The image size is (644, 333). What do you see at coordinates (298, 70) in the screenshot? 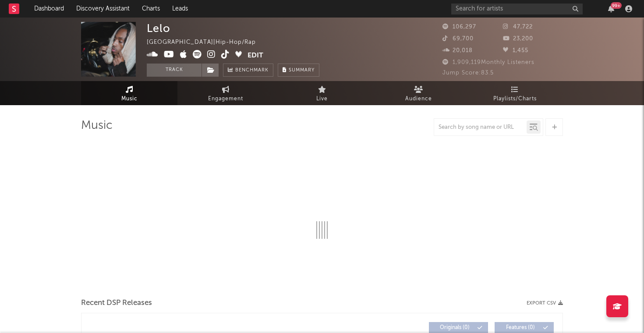
I see `button: Summary` at bounding box center [298, 70].